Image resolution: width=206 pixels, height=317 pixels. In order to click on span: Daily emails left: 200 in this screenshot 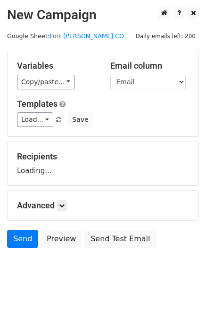, I will do `click(165, 36)`.